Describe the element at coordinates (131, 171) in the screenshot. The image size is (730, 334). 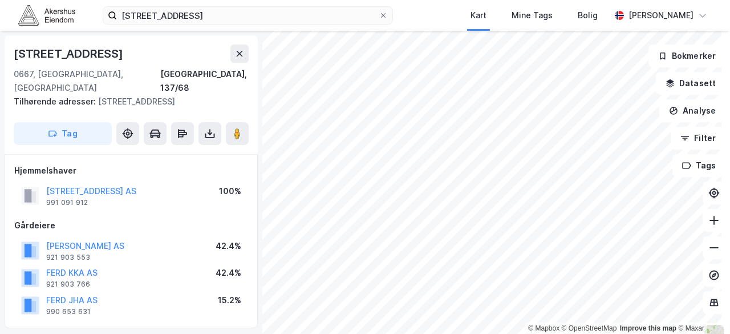
I see `div: Hjemmelshaver` at that location.